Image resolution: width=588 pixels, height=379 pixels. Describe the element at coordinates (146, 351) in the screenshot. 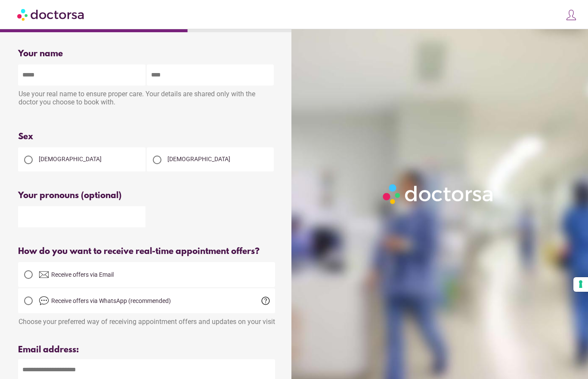

I see `div: Email address:` at that location.